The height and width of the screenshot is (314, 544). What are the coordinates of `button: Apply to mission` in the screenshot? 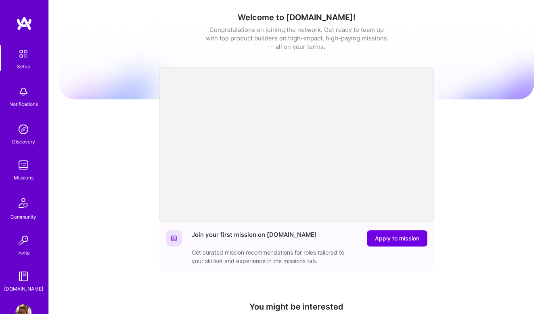 It's located at (397, 238).